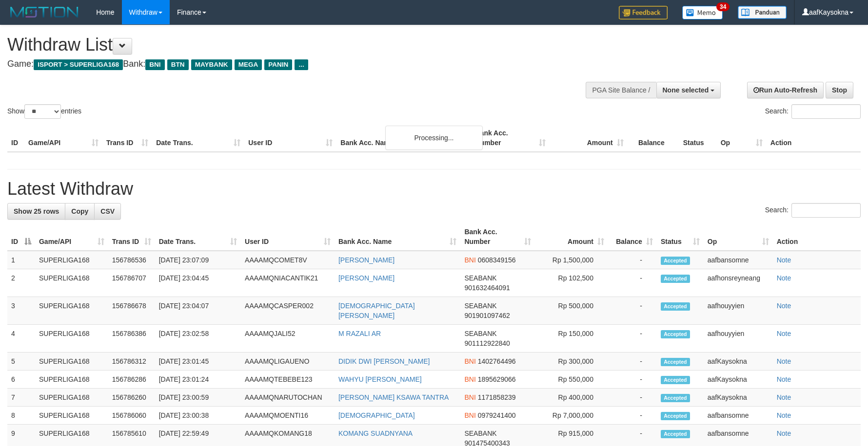 This screenshot has width=868, height=446. What do you see at coordinates (78, 65) in the screenshot?
I see `span: ISPORT > SUPERLIGA168` at bounding box center [78, 65].